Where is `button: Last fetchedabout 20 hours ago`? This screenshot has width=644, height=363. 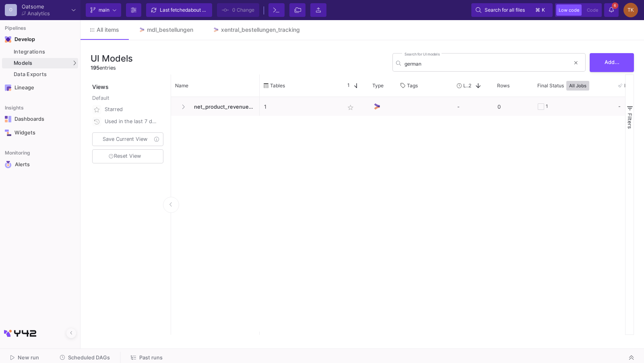
button: Last fetchedabout 20 hours ago is located at coordinates (179, 10).